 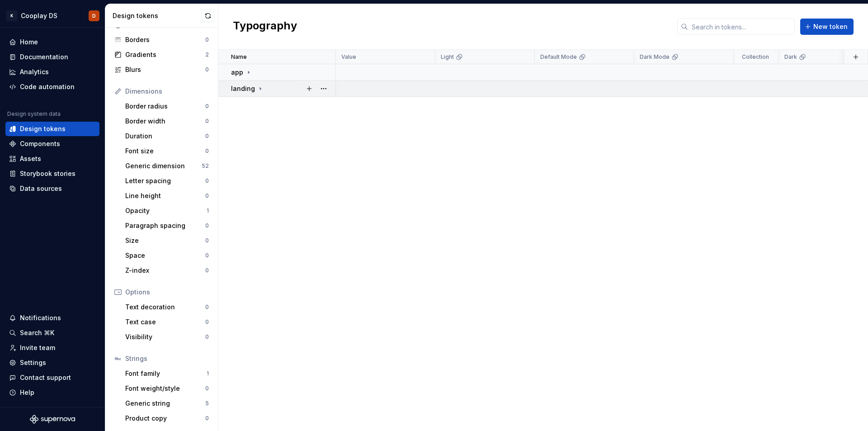 I want to click on div: Line height, so click(x=165, y=196).